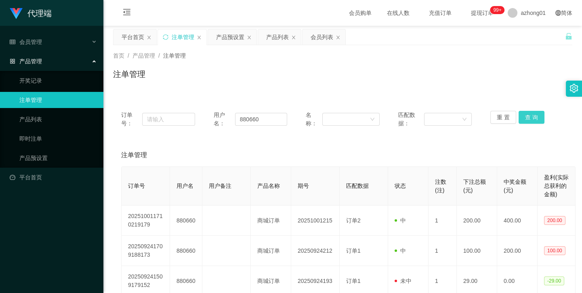 The width and height of the screenshot is (582, 293). Describe the element at coordinates (129, 74) in the screenshot. I see `h1: 注单管理` at that location.